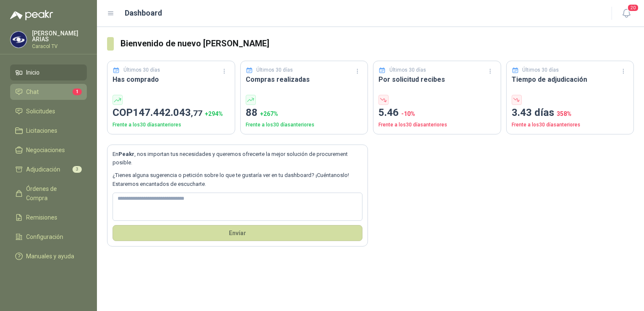 Image resolution: width=644 pixels, height=311 pixels. I want to click on h3: Tiempo de adjudicación, so click(570, 79).